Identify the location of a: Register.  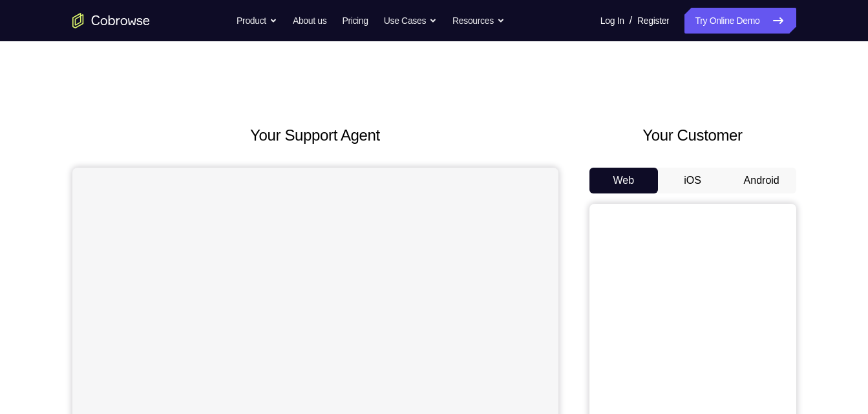
(652, 21).